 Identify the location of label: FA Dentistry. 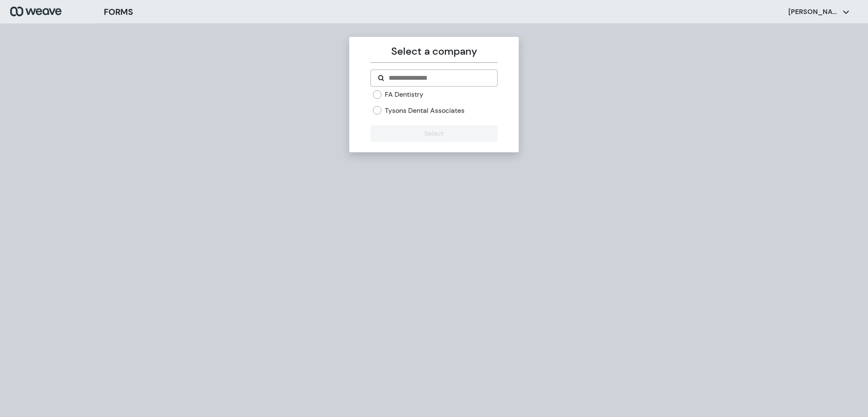
(404, 94).